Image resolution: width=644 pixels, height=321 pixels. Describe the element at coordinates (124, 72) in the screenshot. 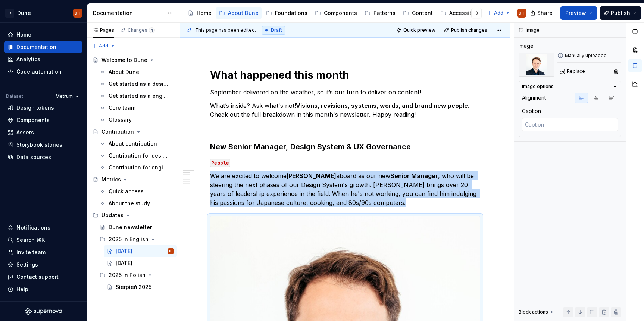

I see `div: About Dune` at that location.